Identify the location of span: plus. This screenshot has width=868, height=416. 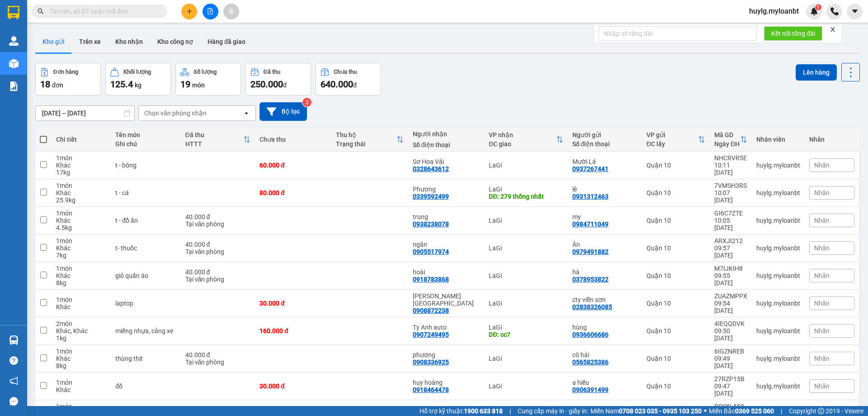
(190, 12).